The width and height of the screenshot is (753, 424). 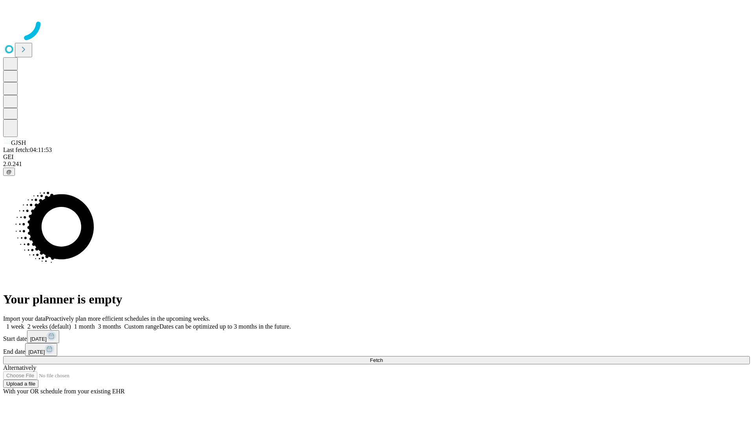 What do you see at coordinates (376, 157) in the screenshot?
I see `div: GEI` at bounding box center [376, 157].